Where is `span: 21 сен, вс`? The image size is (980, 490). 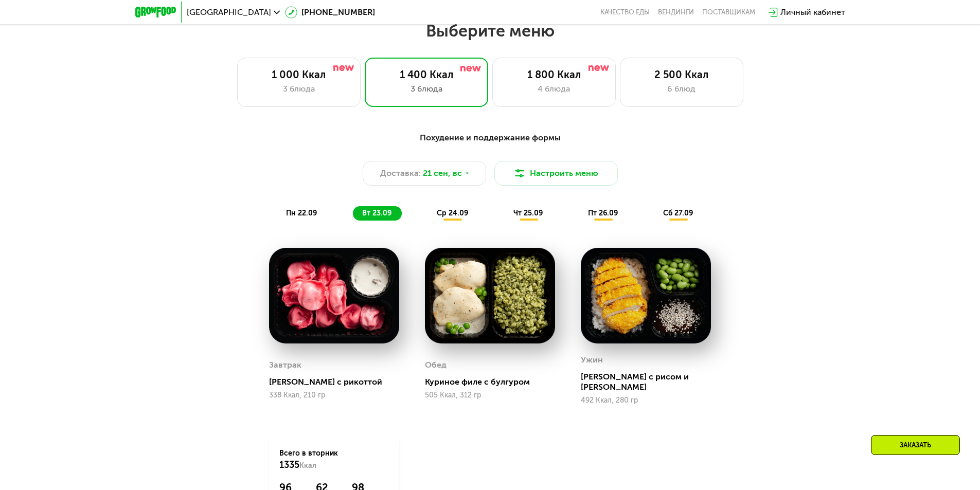 span: 21 сен, вс is located at coordinates (442, 174).